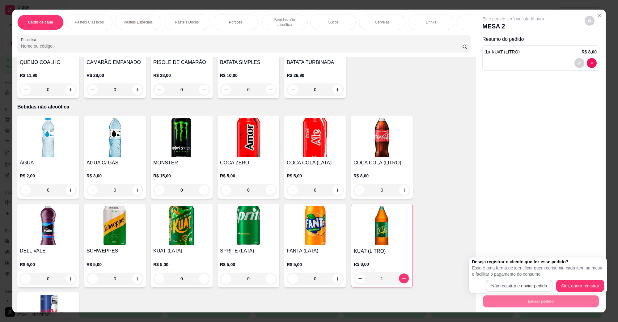 The height and width of the screenshot is (322, 618). I want to click on h4: RISOLE DE CAMARÃO, so click(182, 62).